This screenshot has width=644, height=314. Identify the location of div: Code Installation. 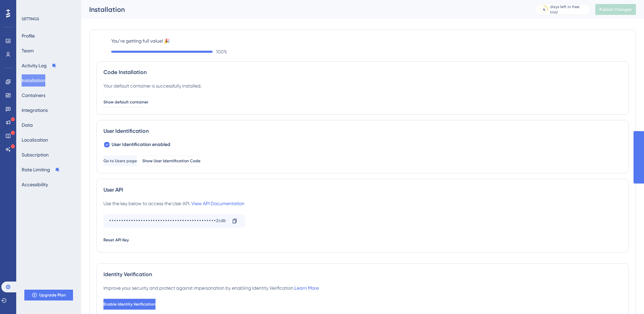
(362, 72).